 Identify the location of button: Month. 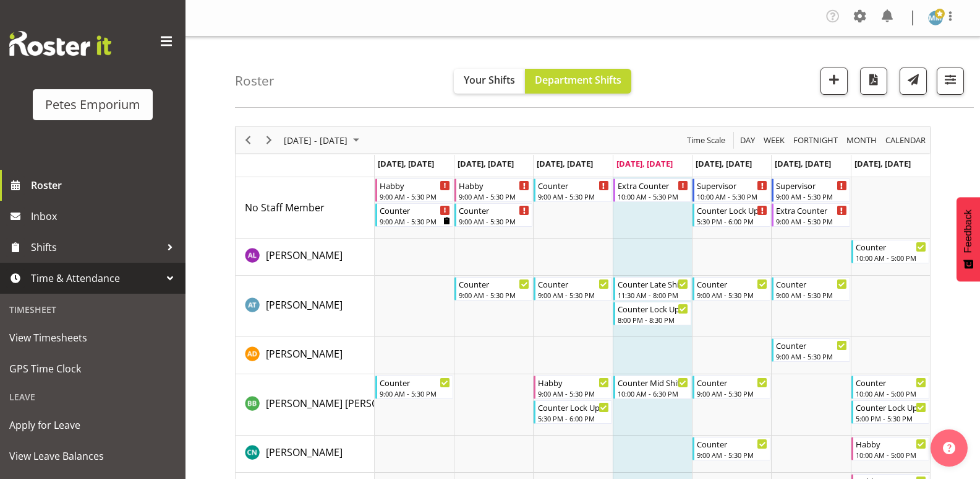
(906, 139).